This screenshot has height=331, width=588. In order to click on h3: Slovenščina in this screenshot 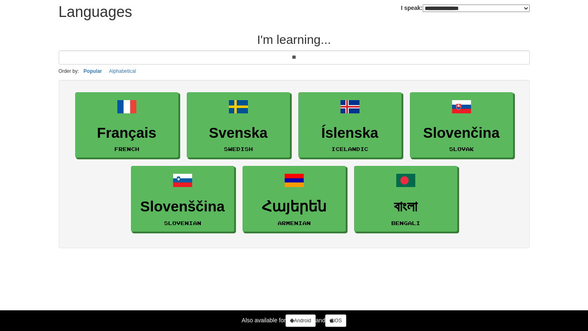, I will do `click(183, 206)`.